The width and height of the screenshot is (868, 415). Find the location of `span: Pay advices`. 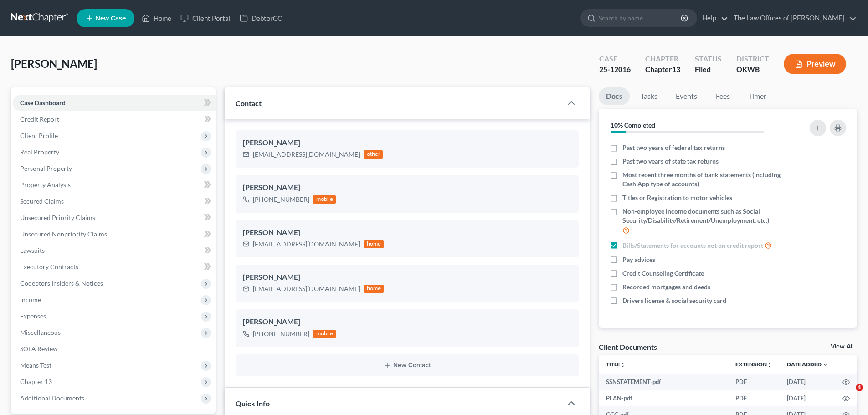

span: Pay advices is located at coordinates (639, 259).